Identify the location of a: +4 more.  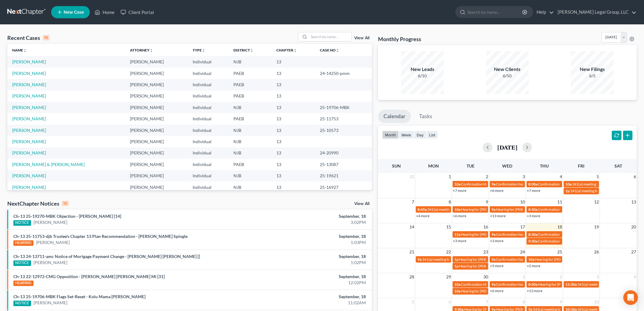
(423, 216).